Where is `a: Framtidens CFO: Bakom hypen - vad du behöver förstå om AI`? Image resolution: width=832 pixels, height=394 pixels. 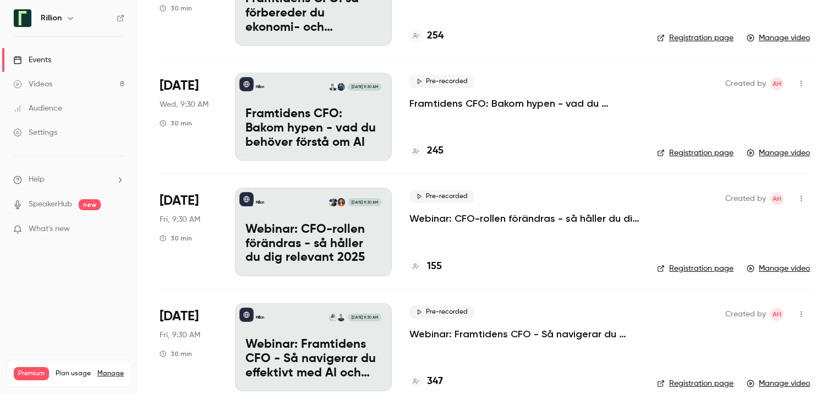 a: Framtidens CFO: Bakom hypen - vad du behöver förstå om AI is located at coordinates (524, 103).